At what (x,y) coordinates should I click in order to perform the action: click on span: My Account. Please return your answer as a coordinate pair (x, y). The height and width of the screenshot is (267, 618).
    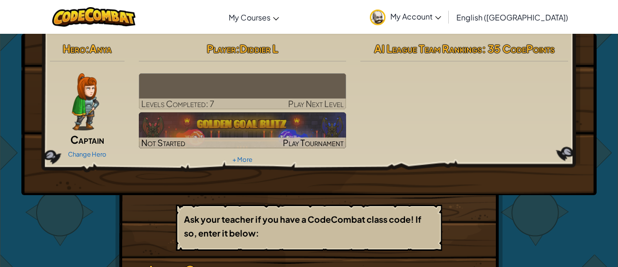
    Looking at the image, I should click on (416, 16).